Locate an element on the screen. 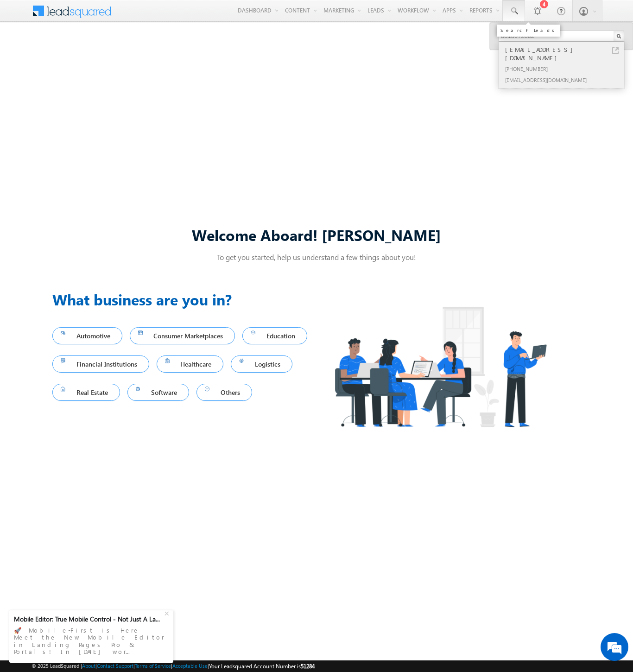 Image resolution: width=633 pixels, height=672 pixels. span: 51284 is located at coordinates (308, 666).